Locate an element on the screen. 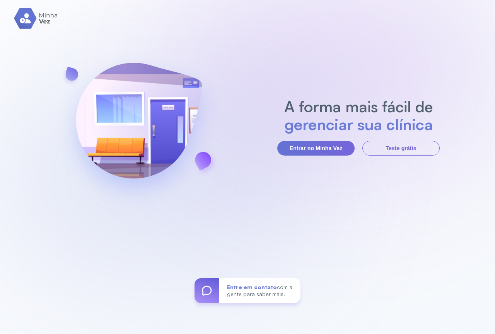 This screenshot has height=334, width=495. h2: A forma mais fácil de is located at coordinates (359, 106).